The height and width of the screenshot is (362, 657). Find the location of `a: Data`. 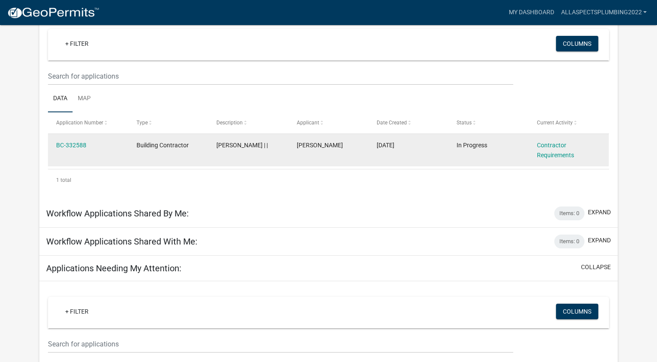

a: Data is located at coordinates (60, 99).